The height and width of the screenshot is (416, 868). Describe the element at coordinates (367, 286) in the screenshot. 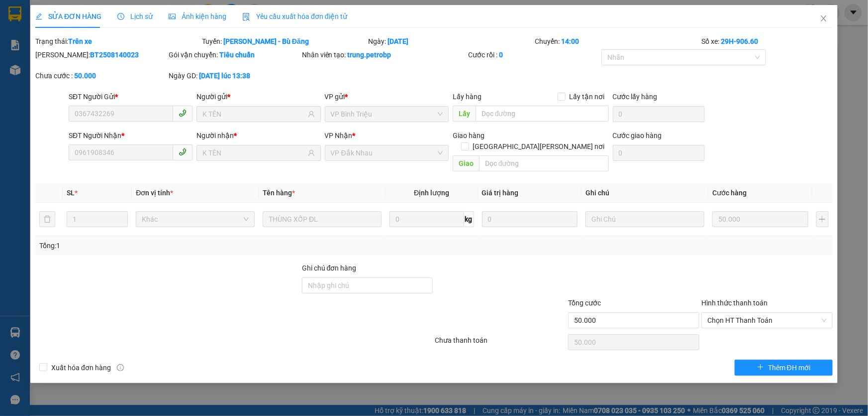

I see `input: Ghi chú đơn hàng` at that location.